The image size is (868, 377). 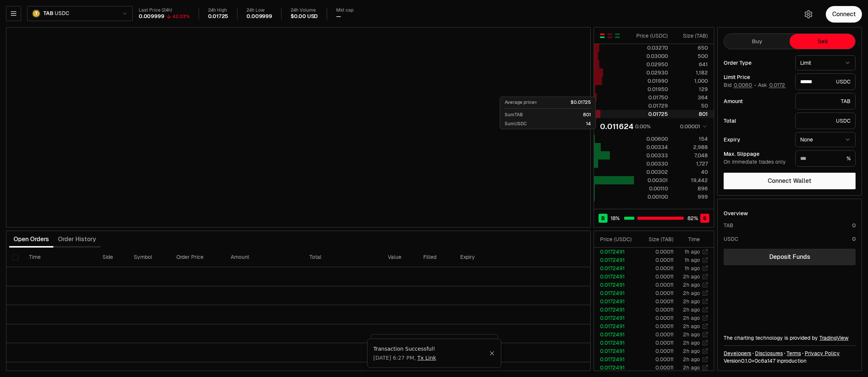 What do you see at coordinates (691, 156) in the screenshot?
I see `div: 7,048` at bounding box center [691, 156].